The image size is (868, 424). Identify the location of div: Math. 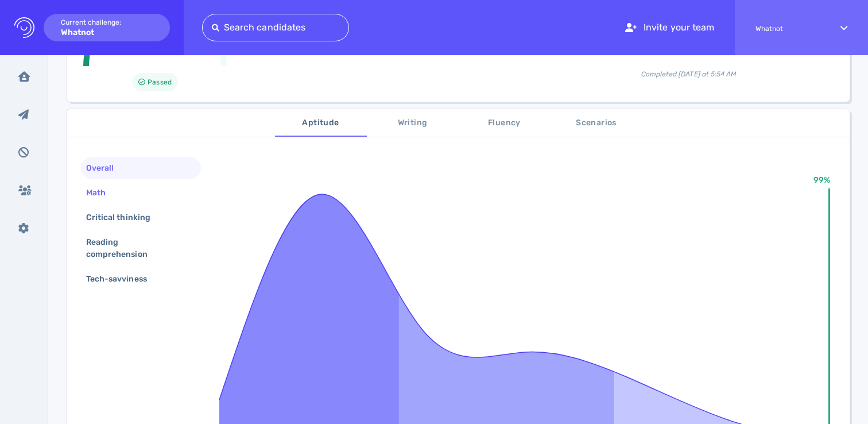
(101, 193).